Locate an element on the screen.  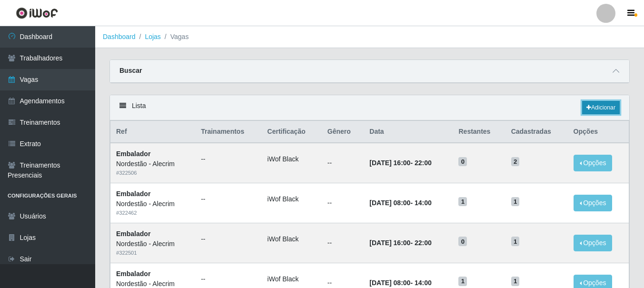
a: Lojas is located at coordinates (152, 37).